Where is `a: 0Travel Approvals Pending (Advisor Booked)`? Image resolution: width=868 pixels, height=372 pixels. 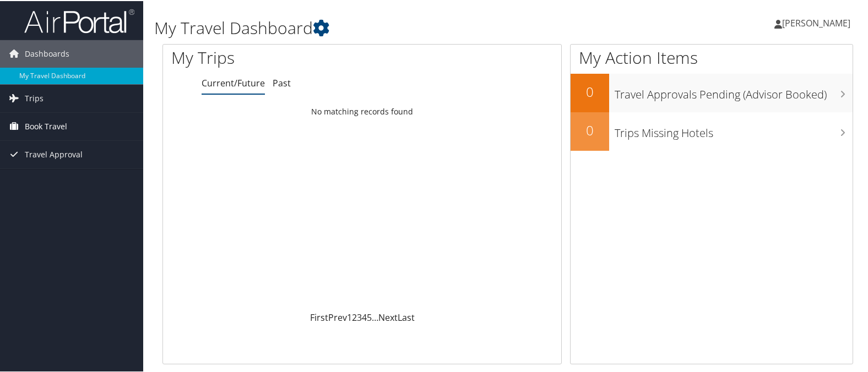
a: 0Travel Approvals Pending (Advisor Booked) is located at coordinates (711, 92).